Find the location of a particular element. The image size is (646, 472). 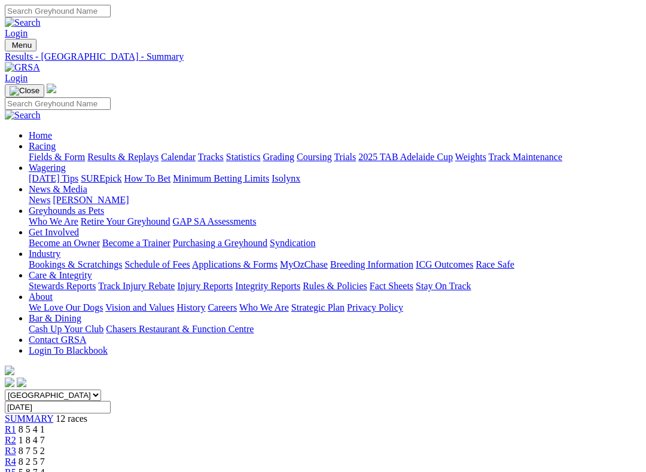

div: About is located at coordinates (335, 308).